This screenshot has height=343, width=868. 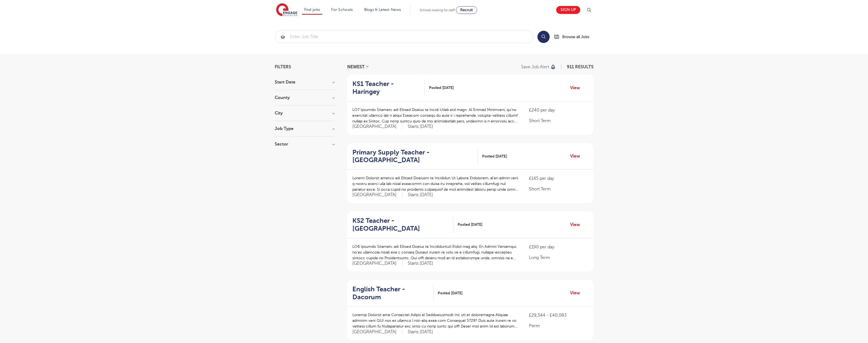 What do you see at coordinates (467, 10) in the screenshot?
I see `span: Recruit` at bounding box center [467, 10].